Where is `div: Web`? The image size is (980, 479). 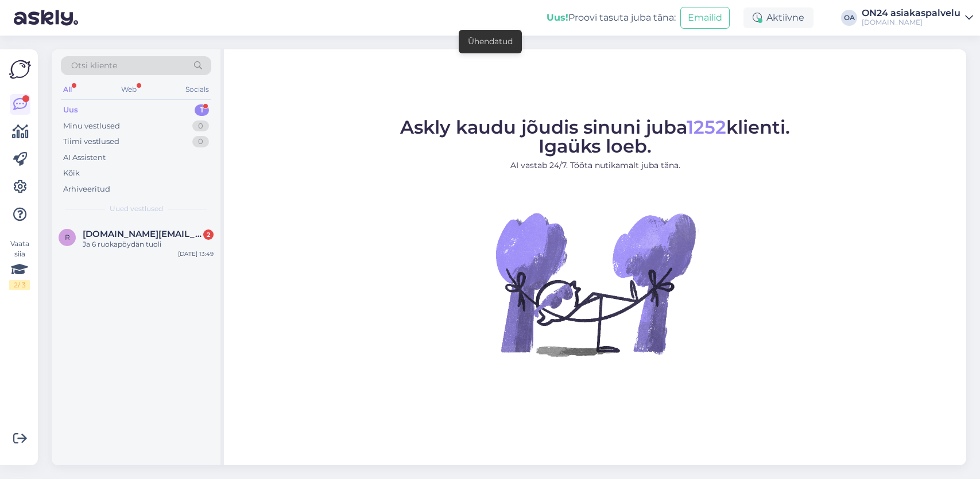 div: Web is located at coordinates (129, 89).